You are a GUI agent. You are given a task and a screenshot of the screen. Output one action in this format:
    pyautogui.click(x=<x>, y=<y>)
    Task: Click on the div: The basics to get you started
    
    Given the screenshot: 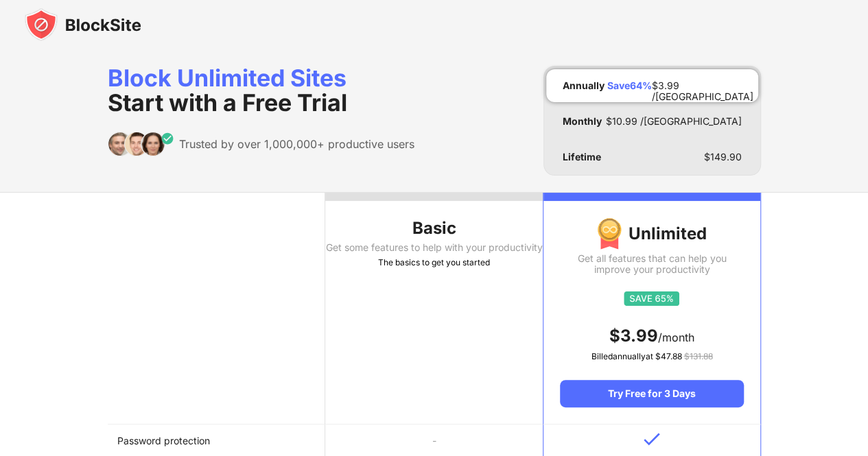 What is the action you would take?
    pyautogui.click(x=433, y=263)
    